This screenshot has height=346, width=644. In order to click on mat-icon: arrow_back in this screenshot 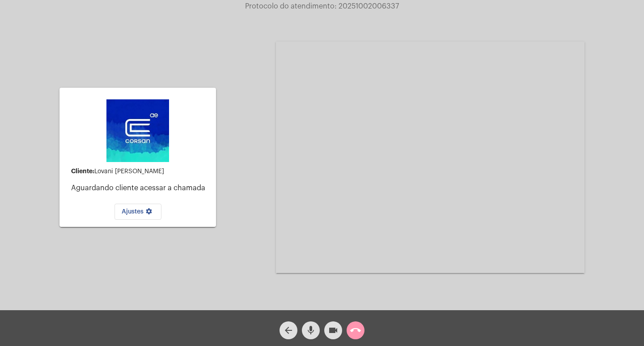, I will do `click(289, 330)`.